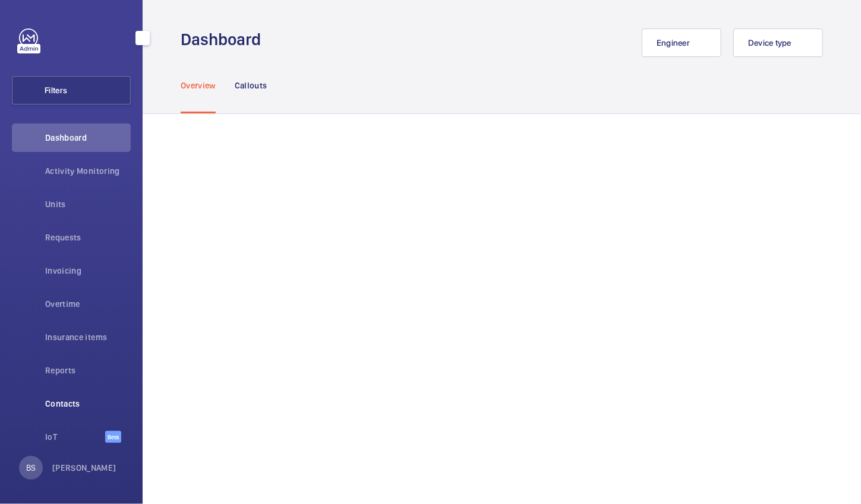 This screenshot has height=504, width=861. Describe the element at coordinates (251, 86) in the screenshot. I see `p: Callouts` at that location.